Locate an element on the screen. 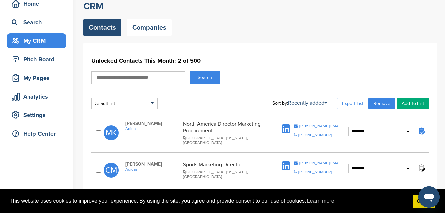 This screenshot has width=445, height=213. a: Companies is located at coordinates (149, 28).